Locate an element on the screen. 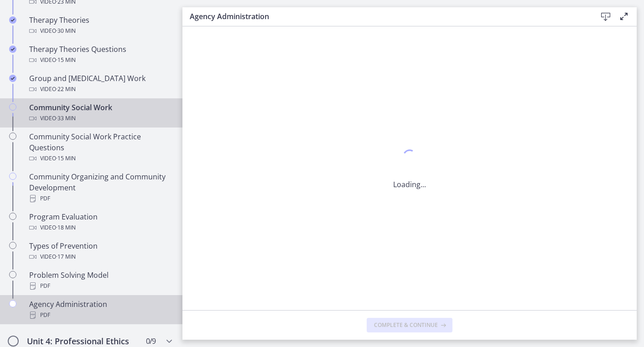 This screenshot has width=644, height=347. div: Therapy Theories Questions is located at coordinates (100, 55).